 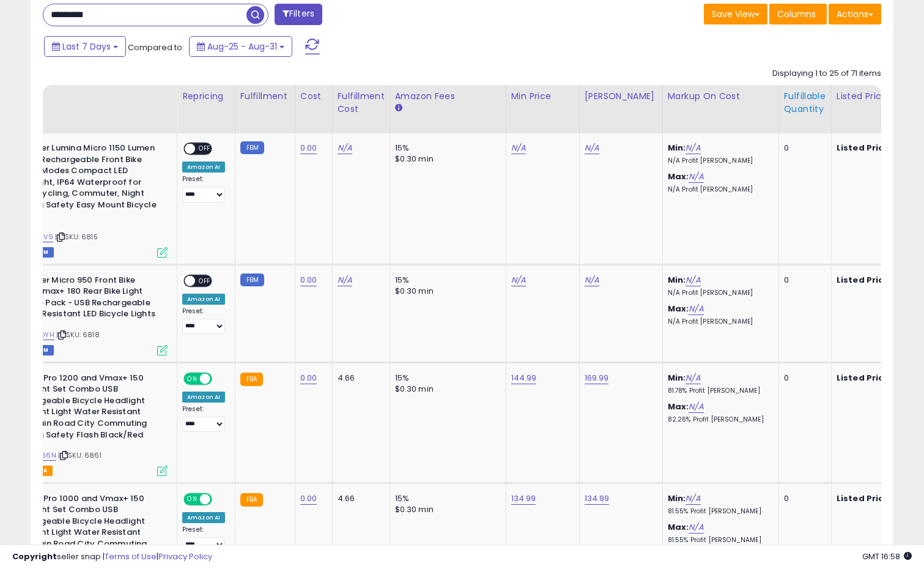 What do you see at coordinates (736, 15) in the screenshot?
I see `button: Save View` at bounding box center [736, 15].